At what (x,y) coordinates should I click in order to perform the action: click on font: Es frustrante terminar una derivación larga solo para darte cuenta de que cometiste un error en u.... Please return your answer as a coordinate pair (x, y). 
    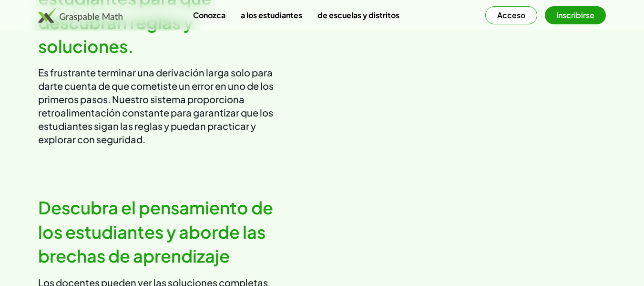
    Looking at the image, I should click on (156, 105).